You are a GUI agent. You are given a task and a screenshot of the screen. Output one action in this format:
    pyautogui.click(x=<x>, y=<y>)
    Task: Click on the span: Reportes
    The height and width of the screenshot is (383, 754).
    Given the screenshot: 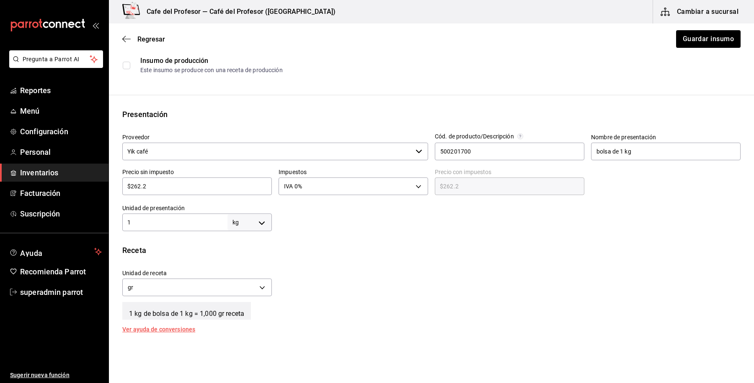 What is the action you would take?
    pyautogui.click(x=61, y=90)
    